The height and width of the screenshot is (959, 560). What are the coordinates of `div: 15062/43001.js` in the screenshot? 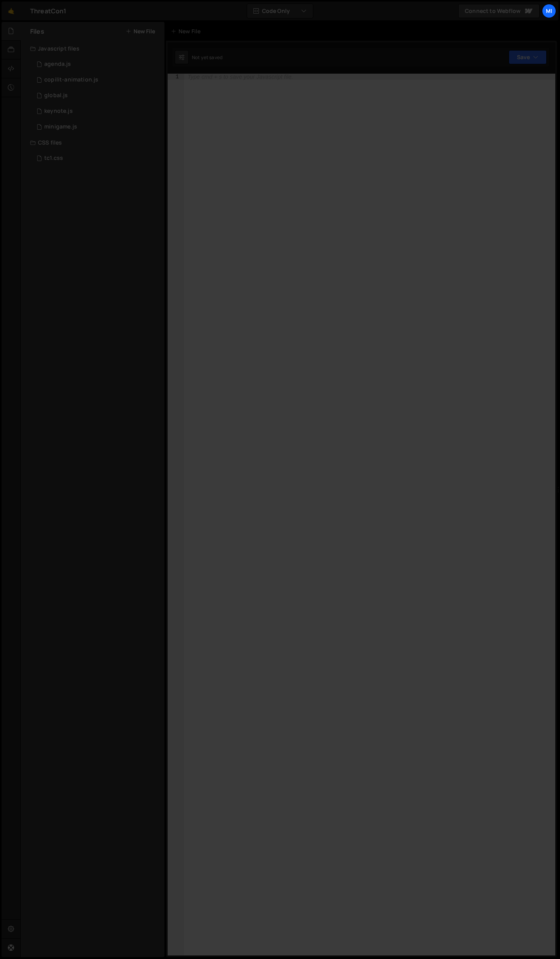 It's located at (97, 112).